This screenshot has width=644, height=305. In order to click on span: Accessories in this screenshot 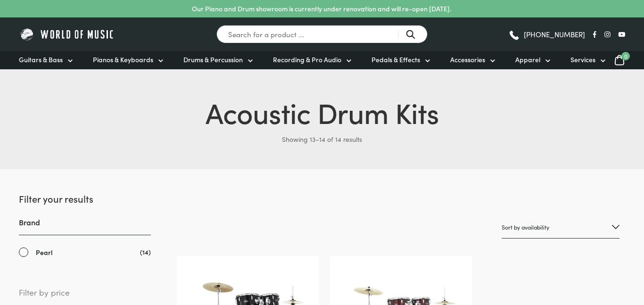, I will do `click(467, 59)`.